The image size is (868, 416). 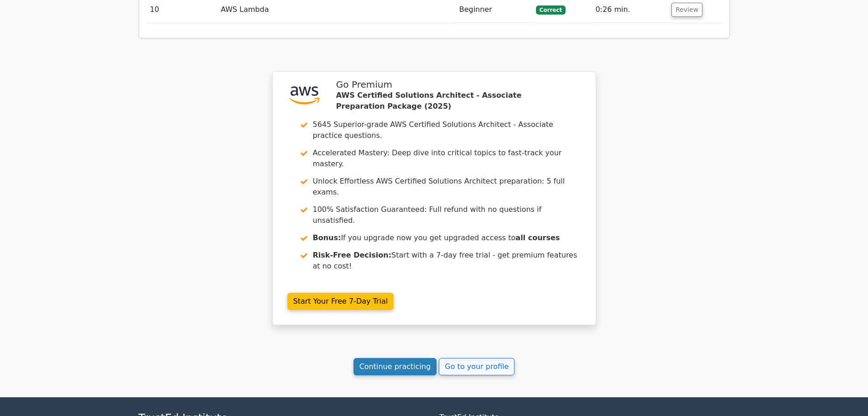 What do you see at coordinates (477, 367) in the screenshot?
I see `a: Go to your profile` at bounding box center [477, 367].